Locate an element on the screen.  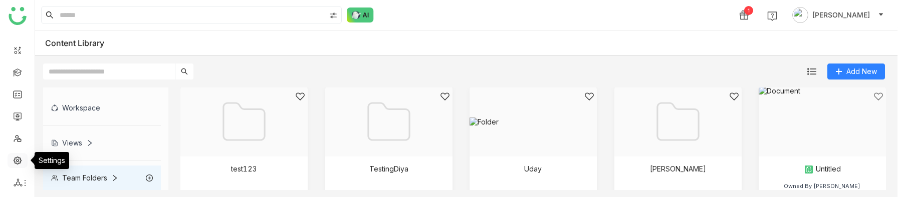
div: Content Library is located at coordinates (82, 43).